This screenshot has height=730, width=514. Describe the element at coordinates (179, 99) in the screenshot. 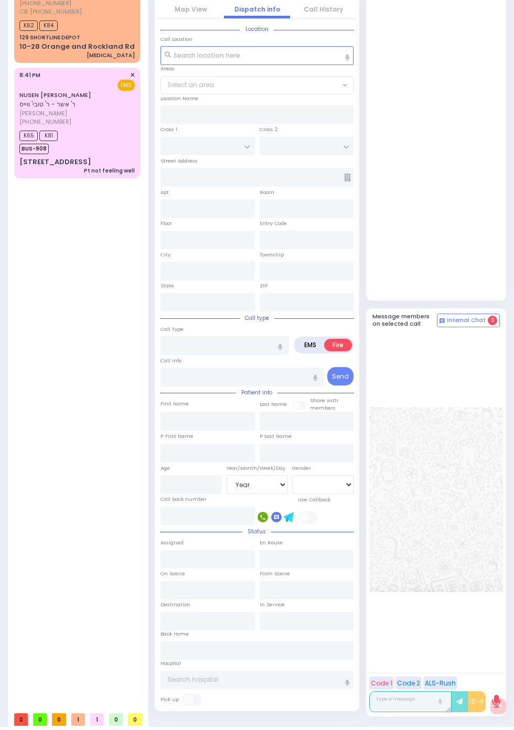

I see `label: Location Name` at that location.